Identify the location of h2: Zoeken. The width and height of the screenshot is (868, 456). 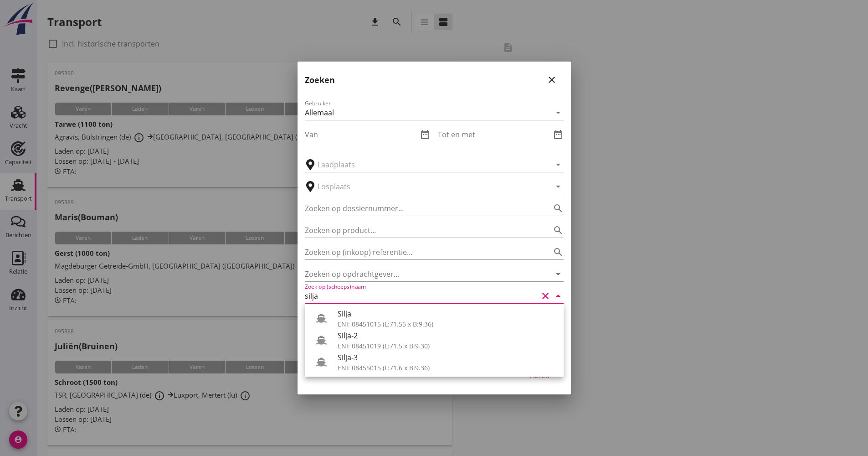
(320, 80).